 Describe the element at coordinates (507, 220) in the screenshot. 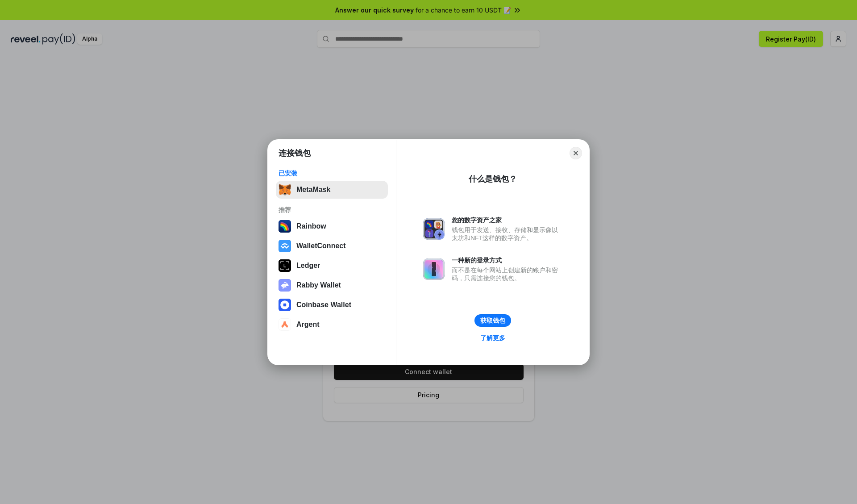

I see `div: 您的数字资产之家` at that location.